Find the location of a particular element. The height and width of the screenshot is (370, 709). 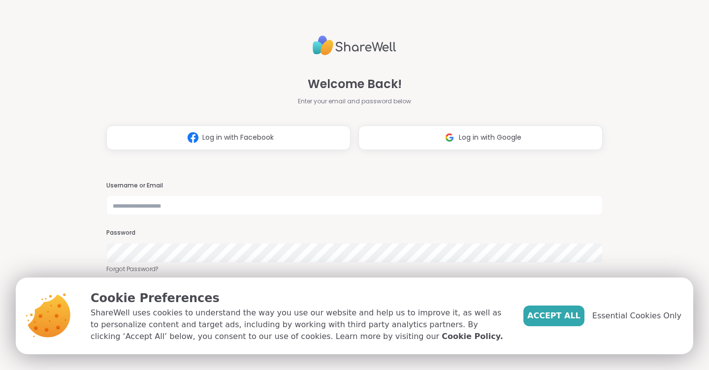

span: Enter your email and password below is located at coordinates (355, 101).